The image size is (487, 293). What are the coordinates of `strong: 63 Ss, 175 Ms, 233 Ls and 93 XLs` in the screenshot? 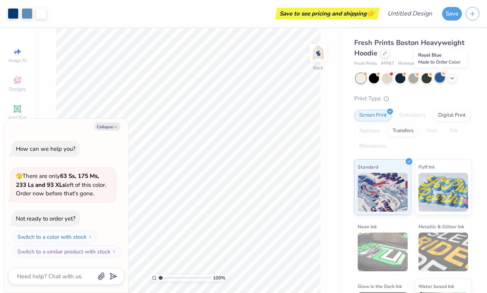 It's located at (57, 180).